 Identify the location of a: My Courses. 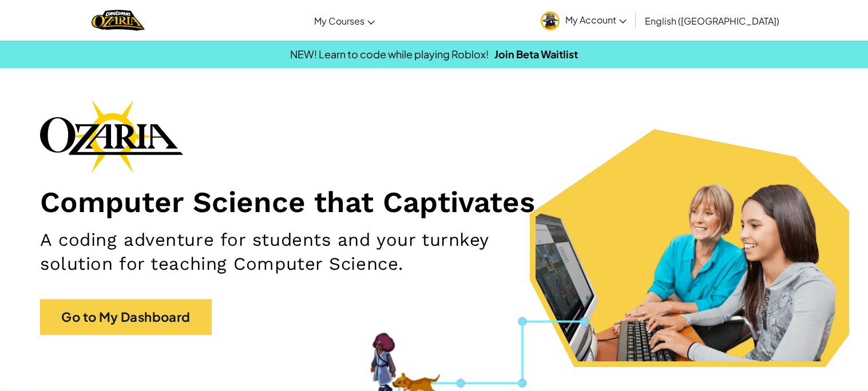
(344, 20).